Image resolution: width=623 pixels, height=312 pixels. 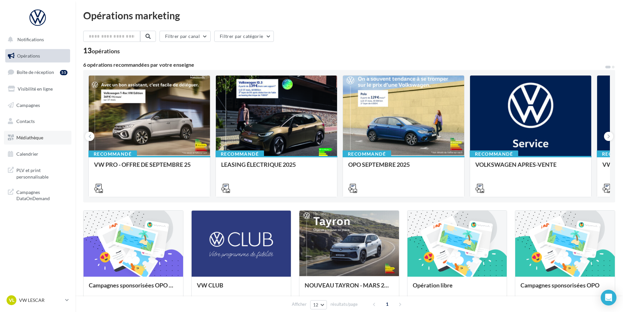 What do you see at coordinates (276, 168) in the screenshot?
I see `div: LEASING ÉLECTRIQUE 2025` at bounding box center [276, 168].